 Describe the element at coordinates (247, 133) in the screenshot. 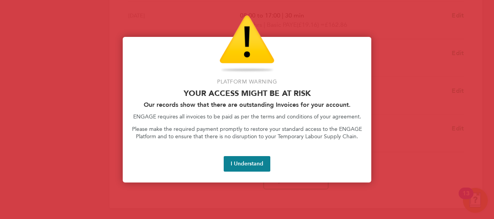

I see `p: Please make the required payment promptly to restore your standard access to the ENGAGE Platform ...` at that location.